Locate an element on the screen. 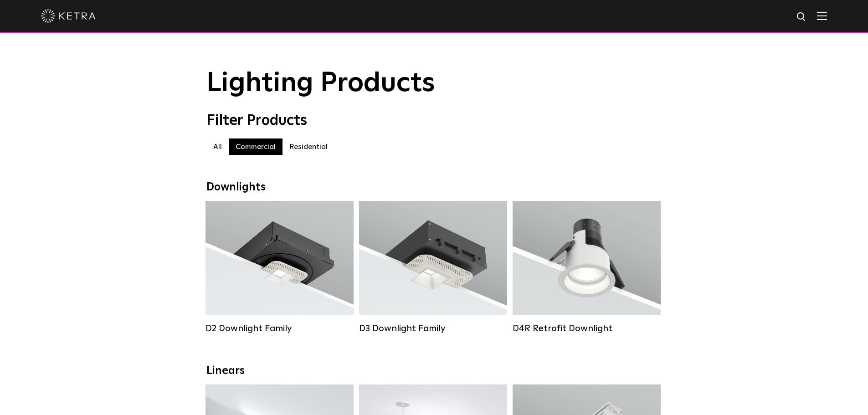 The width and height of the screenshot is (868, 415). a: D2 Downlight Family Lumen Output:1200Colors:White / Black / Gloss Black / Silver / Bronze / Silve... is located at coordinates (279, 267).